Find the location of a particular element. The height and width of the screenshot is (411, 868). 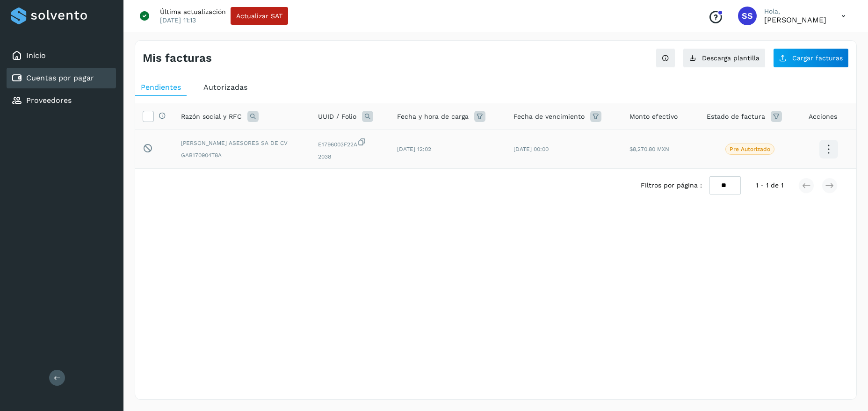

div: Cuentas por pagar is located at coordinates (61, 78).